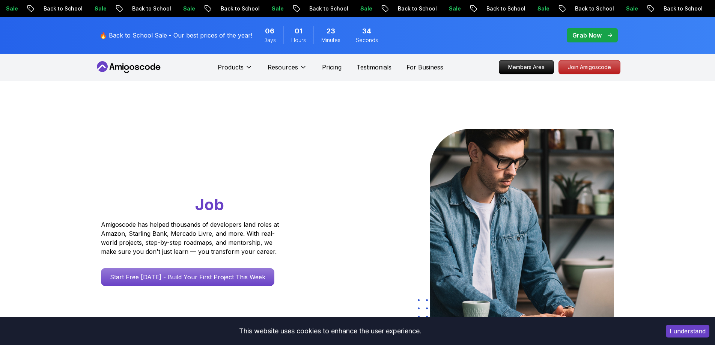 The height and width of the screenshot is (345, 715). Describe the element at coordinates (589, 67) in the screenshot. I see `p: Join Amigoscode` at that location.